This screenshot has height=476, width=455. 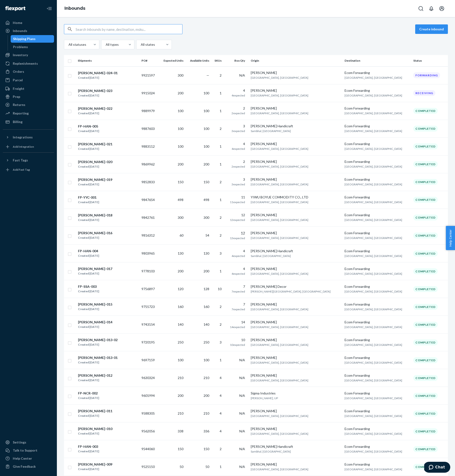 What do you see at coordinates (33, 47) in the screenshot?
I see `a: Problems` at bounding box center [33, 47].